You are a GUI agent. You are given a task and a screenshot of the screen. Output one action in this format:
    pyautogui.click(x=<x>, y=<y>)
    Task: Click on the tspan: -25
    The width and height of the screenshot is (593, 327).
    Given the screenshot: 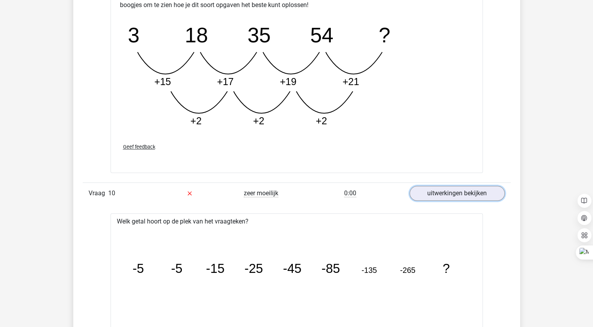 What is the action you would take?
    pyautogui.click(x=254, y=268)
    